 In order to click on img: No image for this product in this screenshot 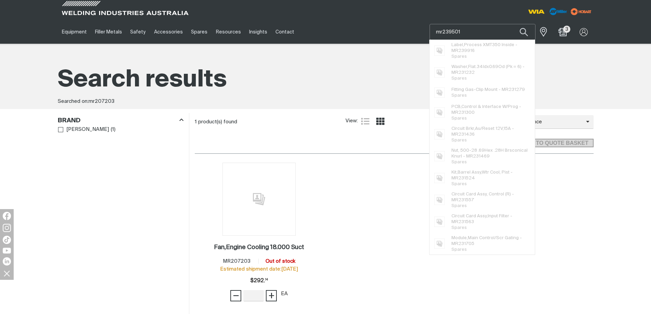, I will do `click(259, 199)`.